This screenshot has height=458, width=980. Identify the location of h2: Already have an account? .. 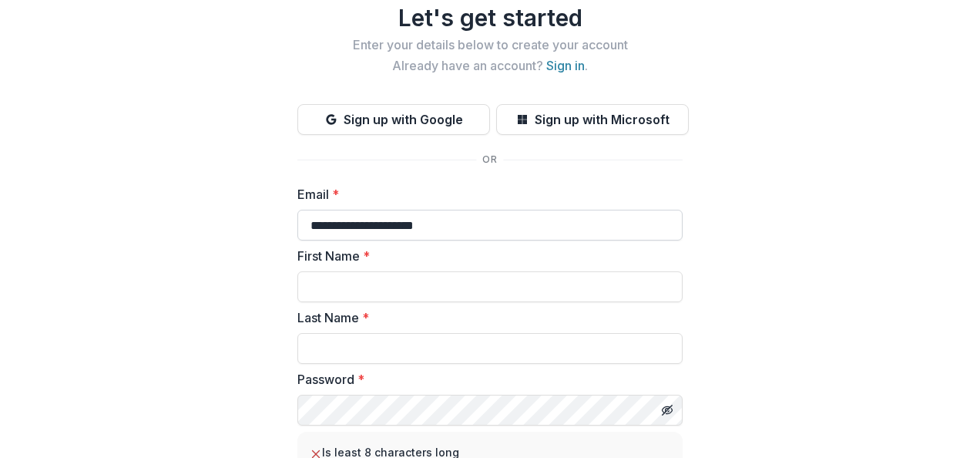
(490, 66).